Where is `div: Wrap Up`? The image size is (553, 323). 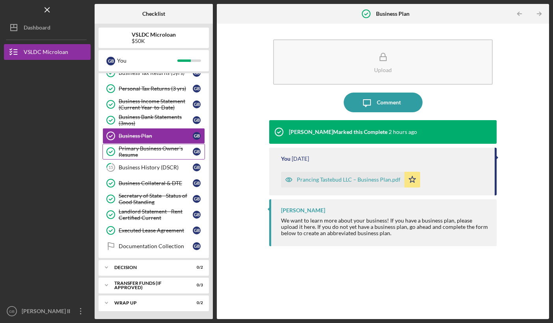 div: Wrap Up is located at coordinates (149, 303).